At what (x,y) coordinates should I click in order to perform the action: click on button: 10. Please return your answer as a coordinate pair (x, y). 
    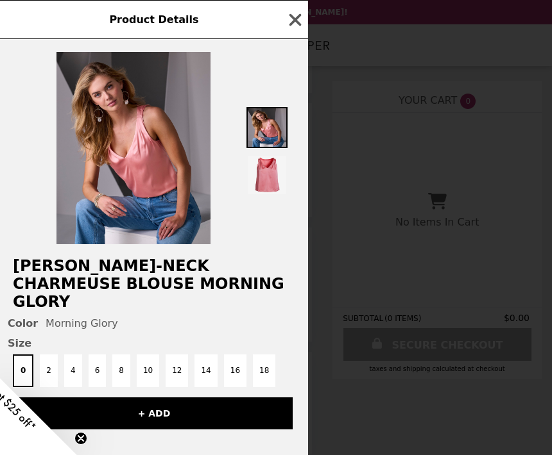
    Looking at the image, I should click on (148, 371).